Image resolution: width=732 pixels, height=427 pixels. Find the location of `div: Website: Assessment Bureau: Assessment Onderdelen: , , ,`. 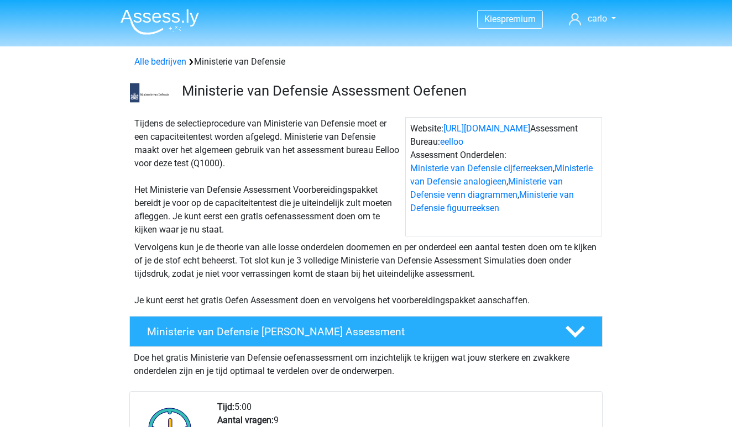

div: Website: Assessment Bureau: Assessment Onderdelen: , , , is located at coordinates (503, 177).